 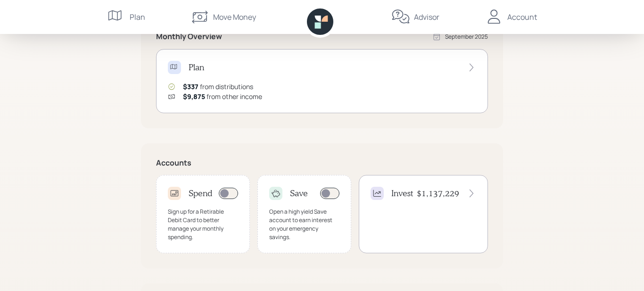 What do you see at coordinates (202, 225) in the screenshot?
I see `div: Sign up for a Retirable Debit Card to better manage your monthly spending.` at bounding box center [202, 225].